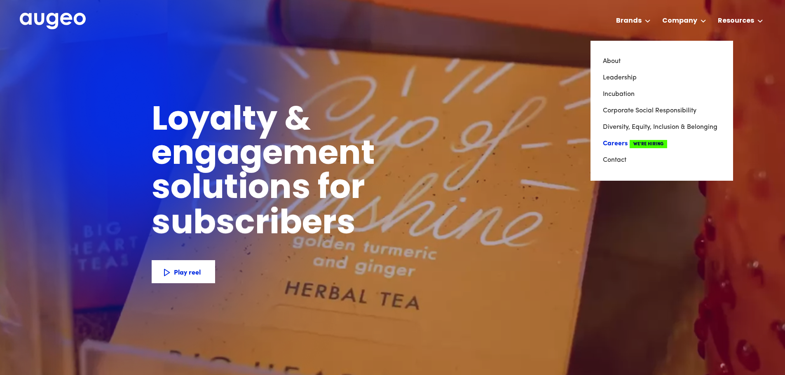 The height and width of the screenshot is (375, 785). Describe the element at coordinates (662, 111) in the screenshot. I see `nav: Company` at that location.